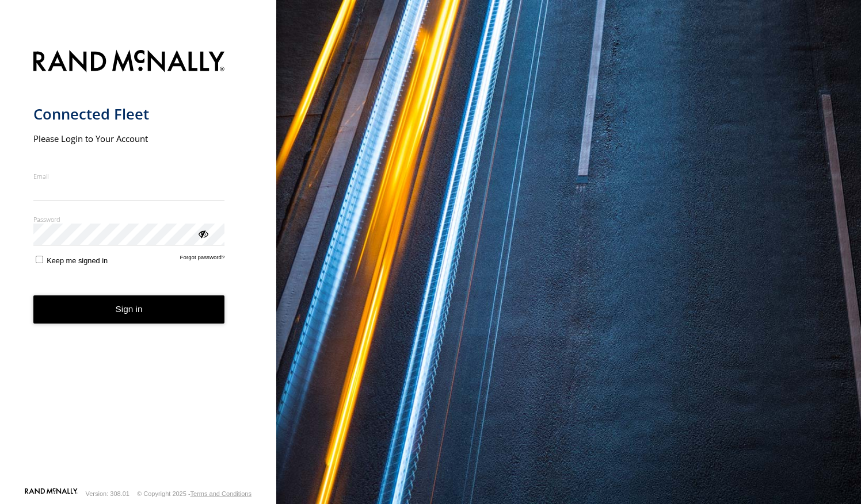 This screenshot has height=504, width=861. What do you see at coordinates (77, 261) in the screenshot?
I see `span: Keep me signed in` at bounding box center [77, 261].